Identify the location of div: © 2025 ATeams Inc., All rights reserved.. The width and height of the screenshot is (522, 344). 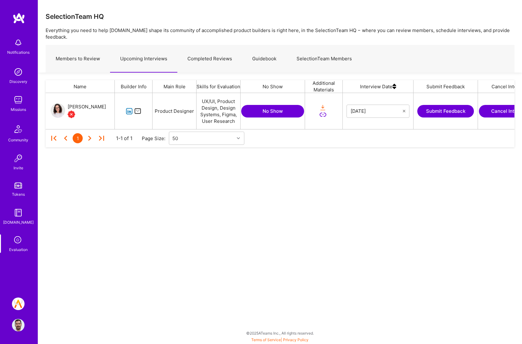
(280, 333).